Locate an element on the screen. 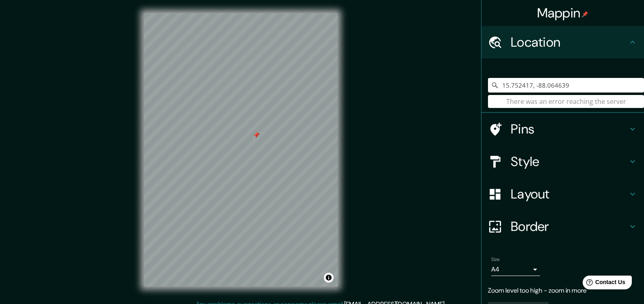  div: Location is located at coordinates (562, 42).